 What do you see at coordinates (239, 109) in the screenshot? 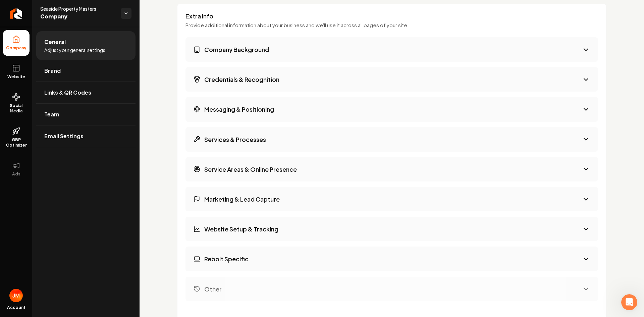
I see `h3: Messaging & Positioning` at bounding box center [239, 109].